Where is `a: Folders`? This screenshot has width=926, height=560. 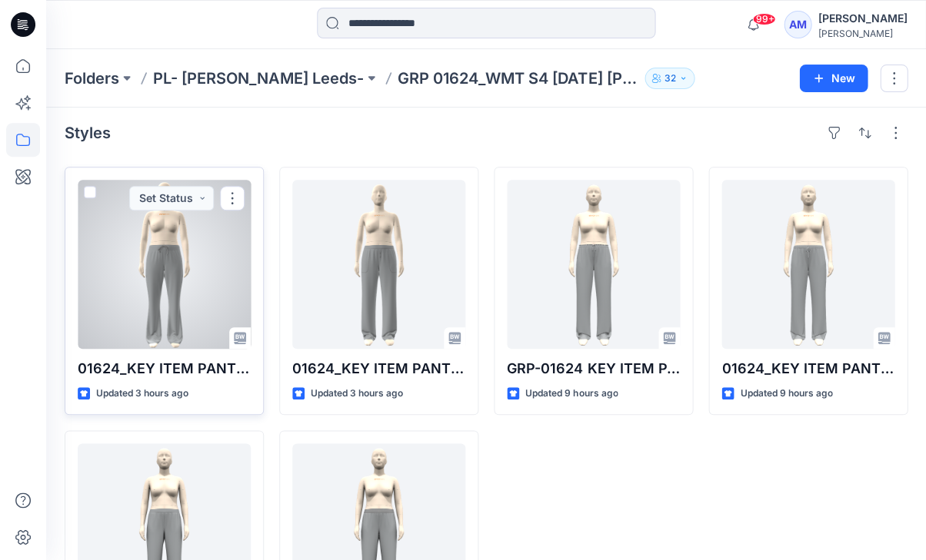
a: Folders is located at coordinates (92, 78).